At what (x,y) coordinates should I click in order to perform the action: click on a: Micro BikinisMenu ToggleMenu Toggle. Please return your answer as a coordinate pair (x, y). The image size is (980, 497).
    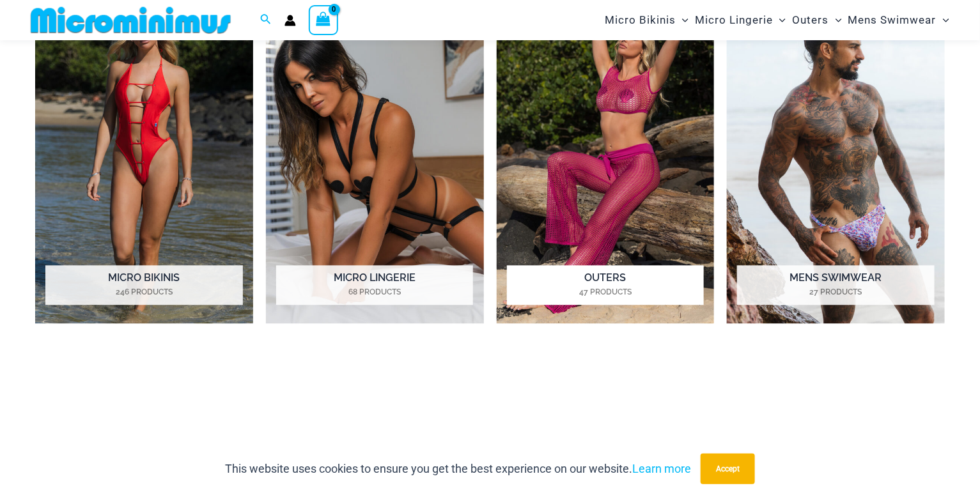
    Looking at the image, I should click on (646, 20).